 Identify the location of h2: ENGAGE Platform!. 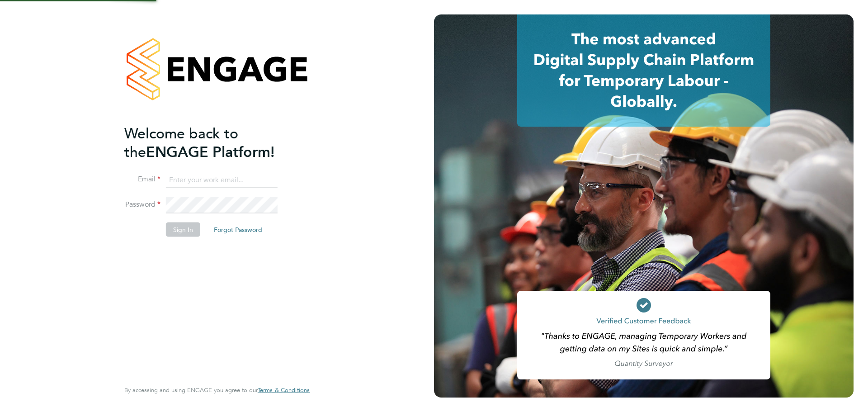
(212, 142).